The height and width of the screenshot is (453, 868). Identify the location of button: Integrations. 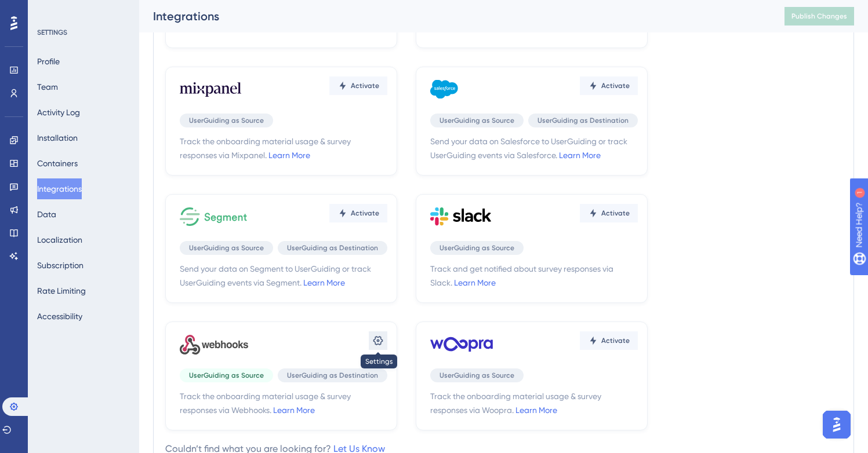
(59, 189).